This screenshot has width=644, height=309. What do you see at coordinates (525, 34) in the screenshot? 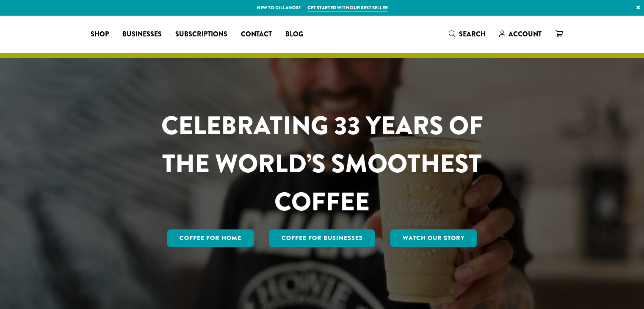
I see `span: Account` at bounding box center [525, 34].